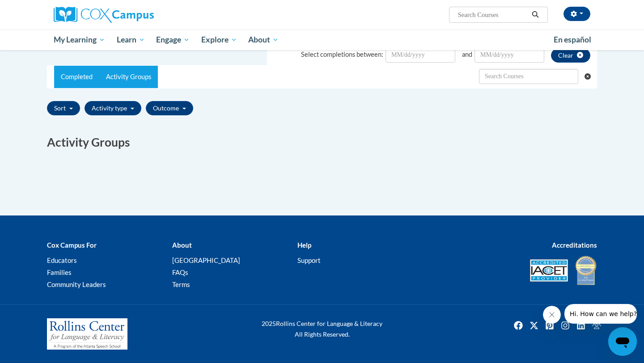 The height and width of the screenshot is (363, 644). Describe the element at coordinates (322, 142) in the screenshot. I see `h2: Activity Groups` at that location.